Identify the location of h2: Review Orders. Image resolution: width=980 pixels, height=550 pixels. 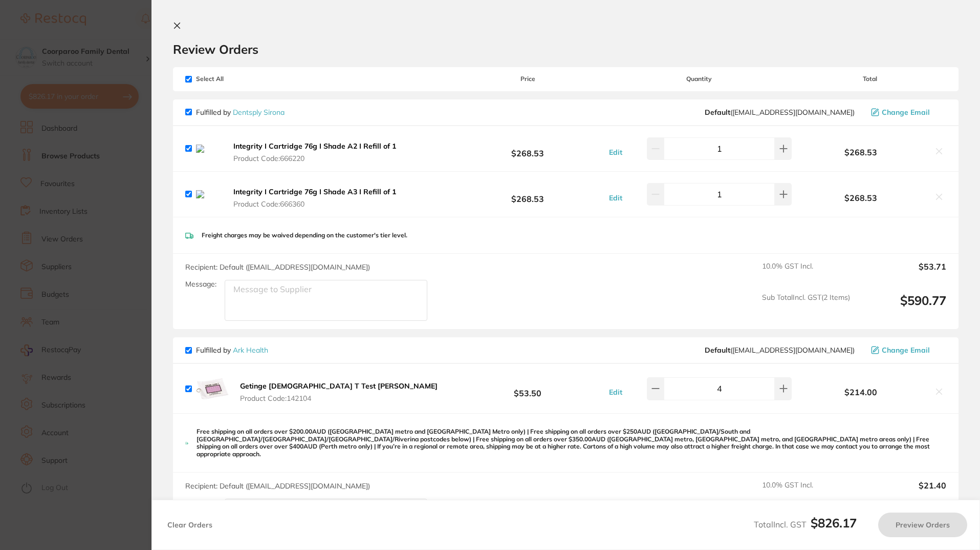
(566, 49).